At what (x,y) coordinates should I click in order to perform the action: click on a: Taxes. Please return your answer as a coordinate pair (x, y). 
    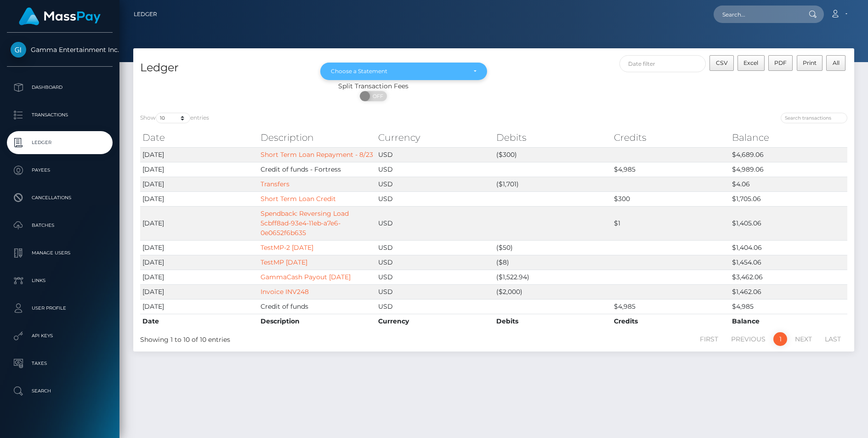
    Looking at the image, I should click on (60, 363).